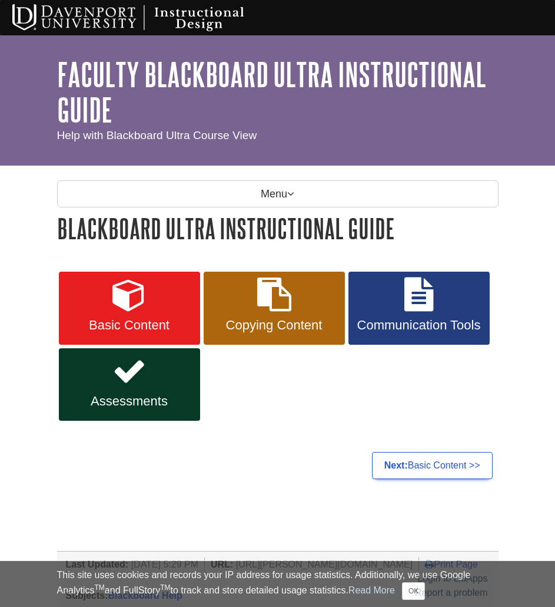 Image resolution: width=555 pixels, height=607 pixels. Describe the element at coordinates (274, 325) in the screenshot. I see `span: Copying Content` at that location.